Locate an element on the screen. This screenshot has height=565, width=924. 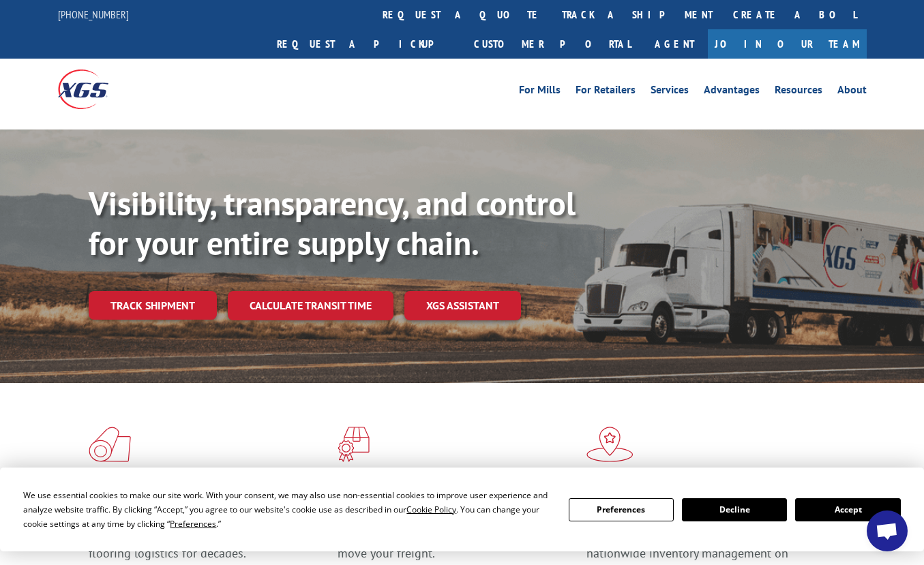
a: Open chat is located at coordinates (887, 531).